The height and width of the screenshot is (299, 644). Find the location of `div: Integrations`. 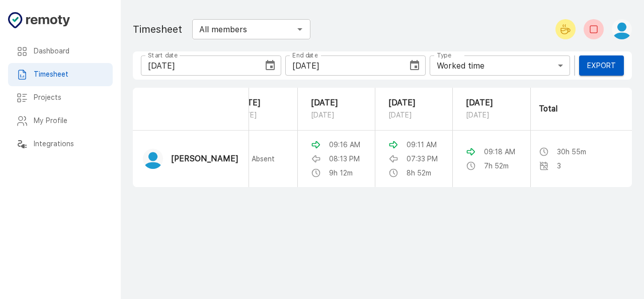

div: Integrations is located at coordinates (60, 144).